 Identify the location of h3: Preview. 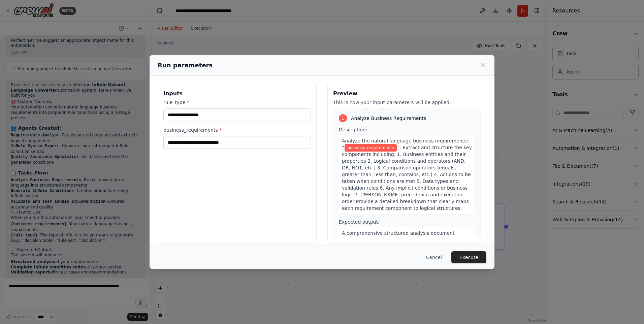
(407, 93).